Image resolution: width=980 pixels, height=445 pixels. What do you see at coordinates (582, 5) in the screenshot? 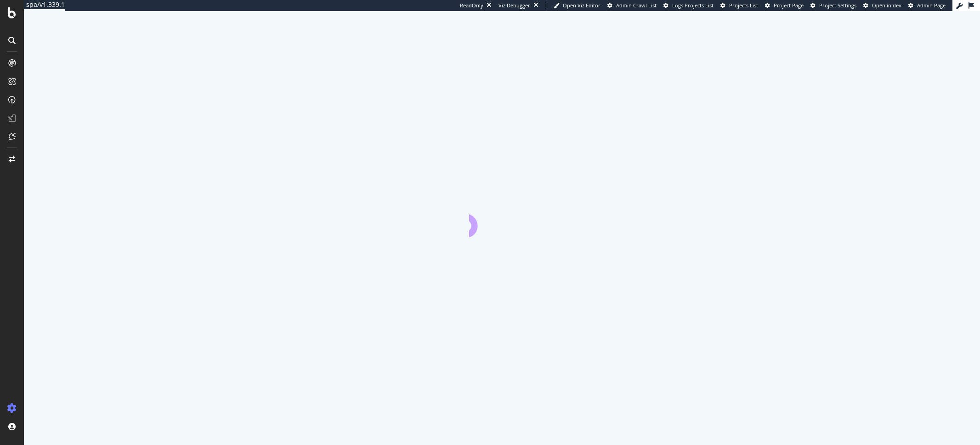
I see `span: Open Viz Editor` at bounding box center [582, 5].